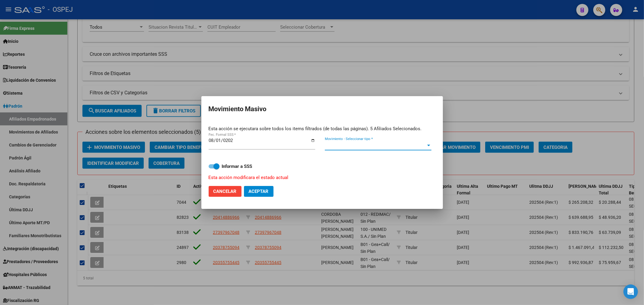 The width and height of the screenshot is (644, 305). Describe the element at coordinates (630, 292) in the screenshot. I see `div: Open Intercom Messenger` at that location.